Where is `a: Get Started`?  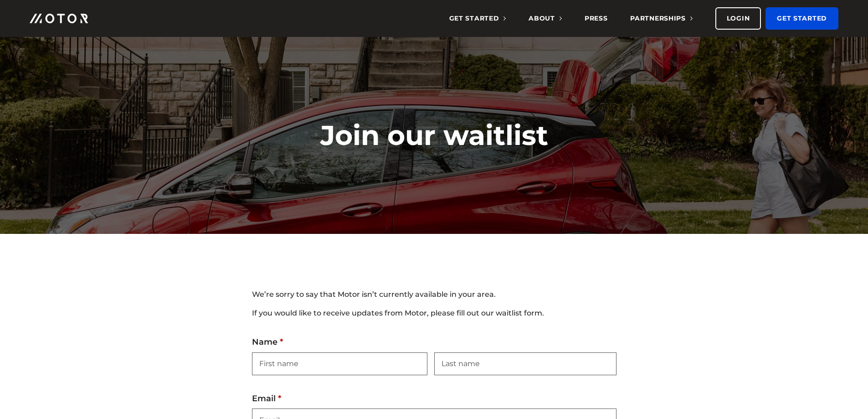 a: Get Started is located at coordinates (802, 18).